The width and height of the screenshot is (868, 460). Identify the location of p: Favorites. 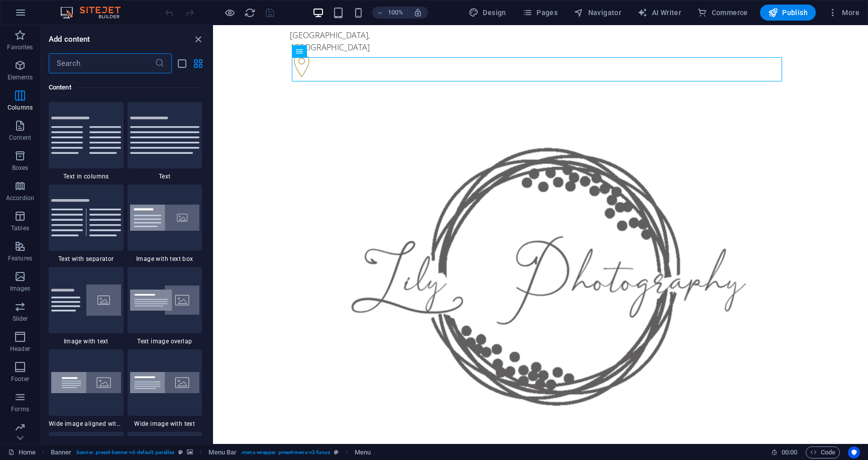
(20, 47).